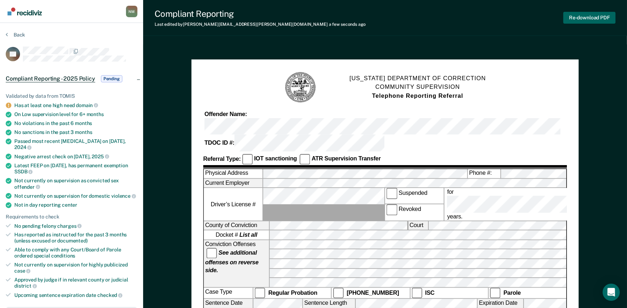  I want to click on div: No violations in the past 6, so click(76, 123).